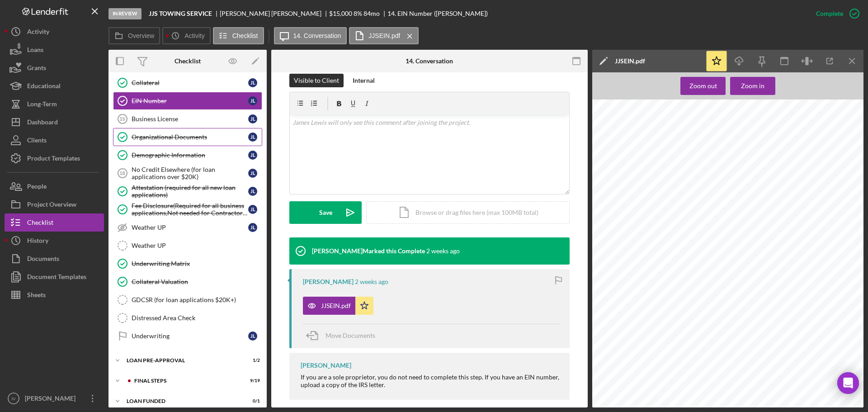 The width and height of the screenshot is (868, 412). Describe the element at coordinates (656, 278) in the screenshot. I see `span: not` at that location.